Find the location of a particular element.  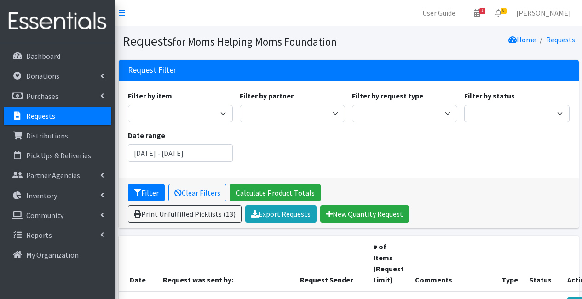

a: Clear Filters is located at coordinates (197, 193).